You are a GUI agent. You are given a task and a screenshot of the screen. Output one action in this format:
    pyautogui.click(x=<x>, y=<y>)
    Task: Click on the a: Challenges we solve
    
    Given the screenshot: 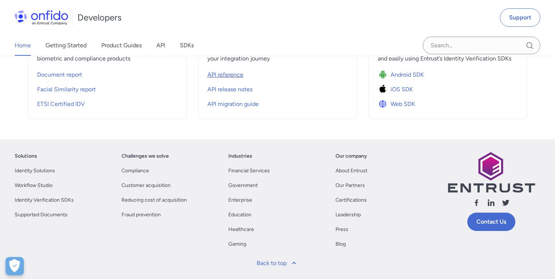 What is the action you would take?
    pyautogui.click(x=145, y=156)
    